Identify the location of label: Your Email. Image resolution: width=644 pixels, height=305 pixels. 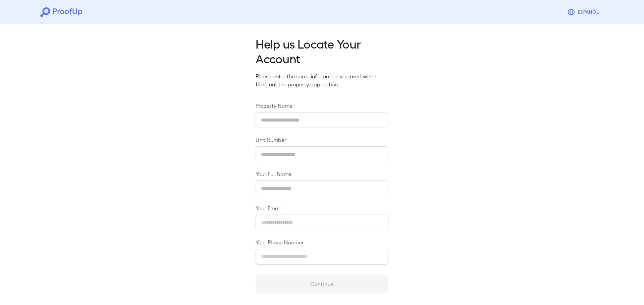
(322, 208).